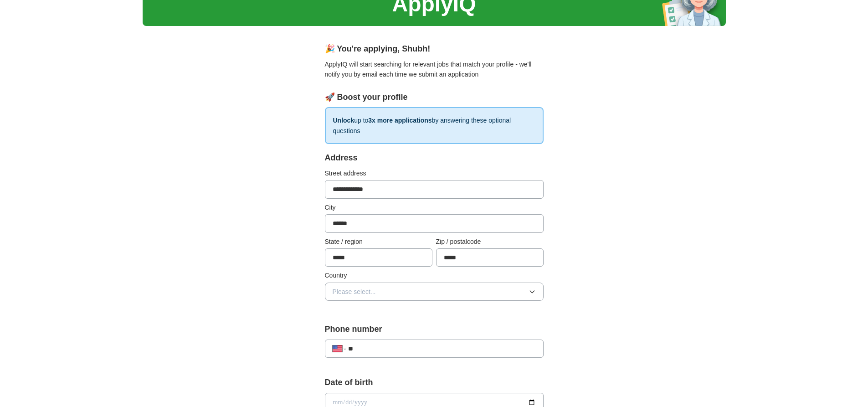 Image resolution: width=868 pixels, height=407 pixels. Describe the element at coordinates (435, 173) in the screenshot. I see `label: Street address` at that location.